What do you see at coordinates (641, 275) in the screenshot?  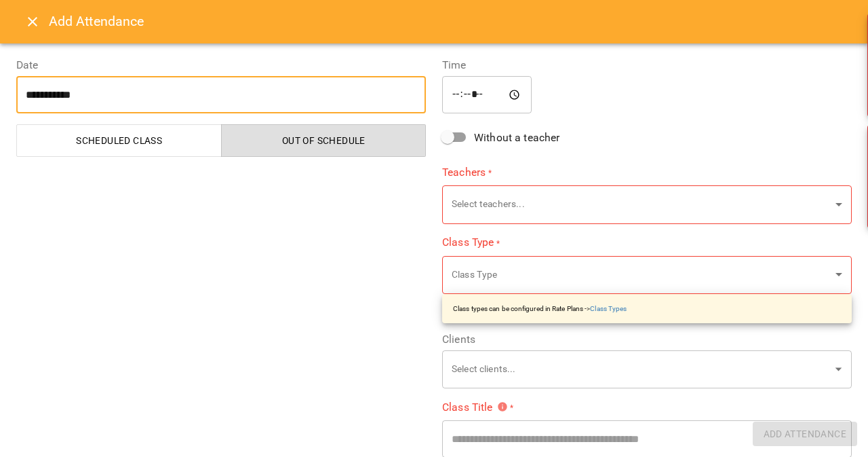 I see `p: Class Type` at bounding box center [641, 275].